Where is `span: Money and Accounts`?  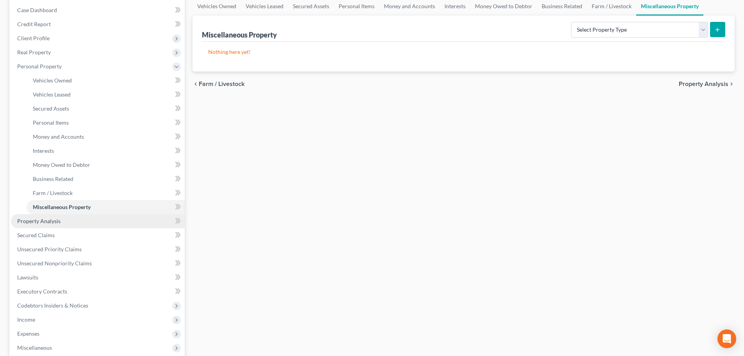 span: Money and Accounts is located at coordinates (58, 136).